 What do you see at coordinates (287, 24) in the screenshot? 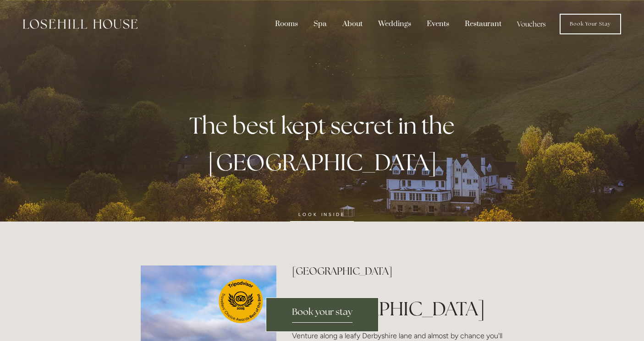
I see `div: Rooms` at bounding box center [287, 24].